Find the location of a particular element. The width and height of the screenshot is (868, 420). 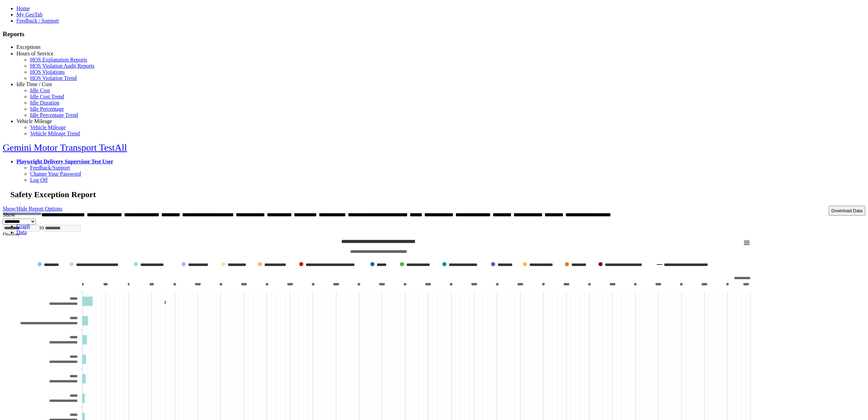

a: HOS Explanation Reports is located at coordinates (58, 59).